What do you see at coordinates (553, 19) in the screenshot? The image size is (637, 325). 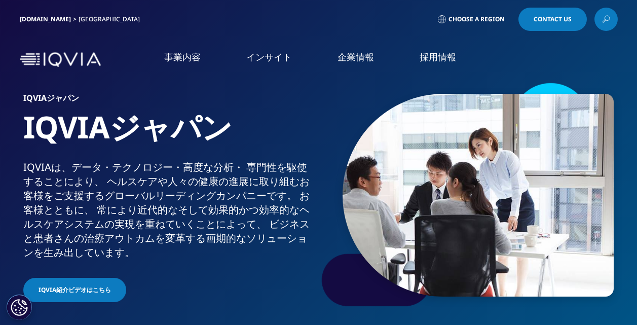 I see `span: Contact Us` at bounding box center [553, 19].